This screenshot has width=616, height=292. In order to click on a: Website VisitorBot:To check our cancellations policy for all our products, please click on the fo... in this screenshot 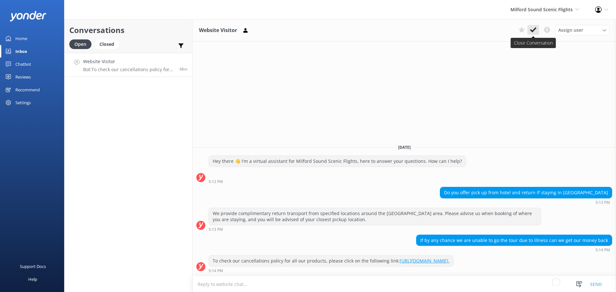, I will do `click(128, 65)`.